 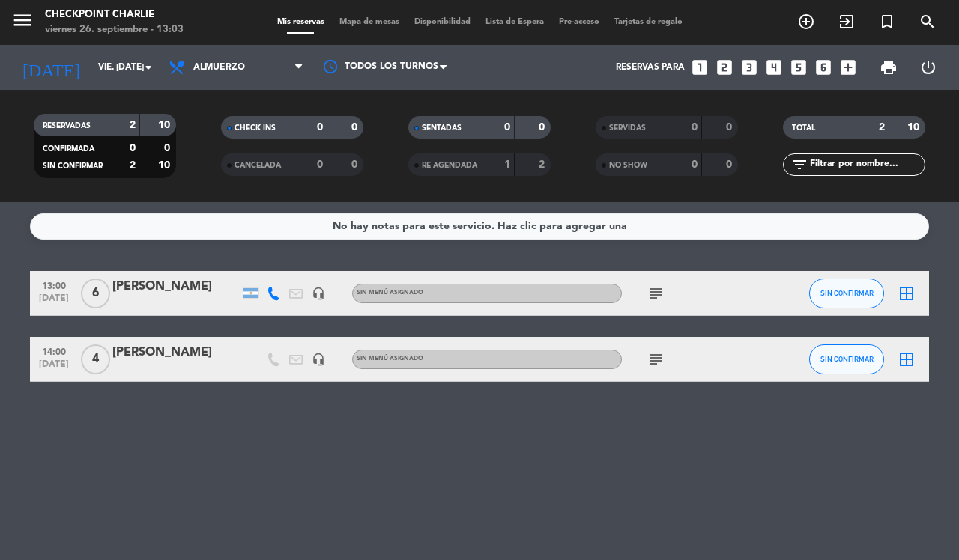 What do you see at coordinates (887, 22) in the screenshot?
I see `i: turned_in_not` at bounding box center [887, 22].